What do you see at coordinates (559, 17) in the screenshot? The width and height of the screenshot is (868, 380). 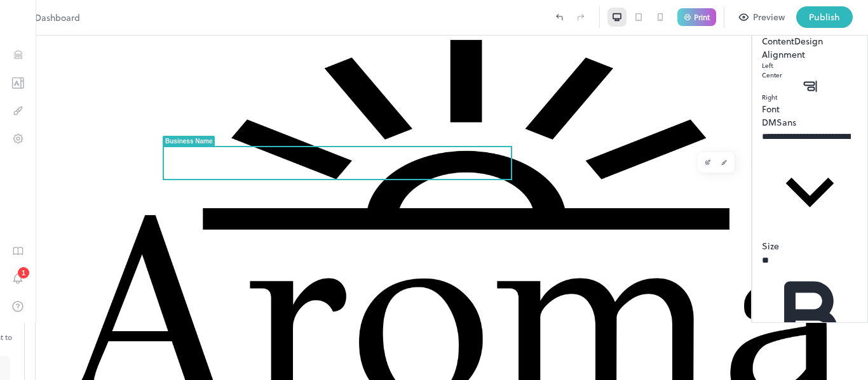 I see `label: Undo (Ctrl + Z)` at bounding box center [559, 17].